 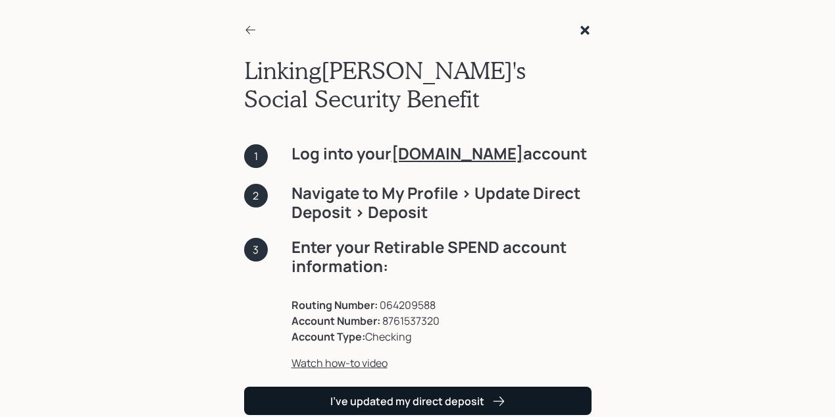 I want to click on div: 064209588, so click(x=442, y=305).